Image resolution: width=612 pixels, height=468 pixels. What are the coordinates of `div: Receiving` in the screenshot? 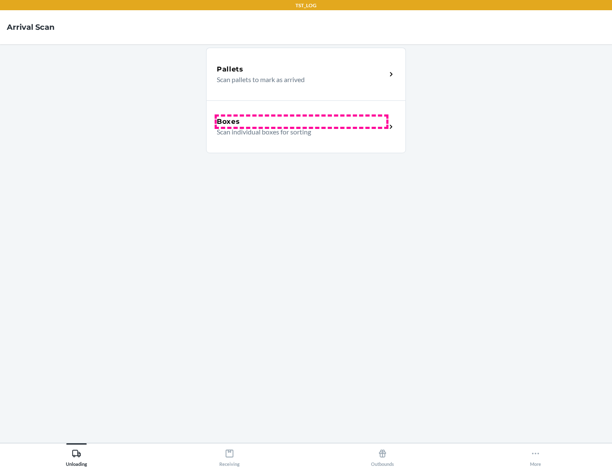 It's located at (230, 456).